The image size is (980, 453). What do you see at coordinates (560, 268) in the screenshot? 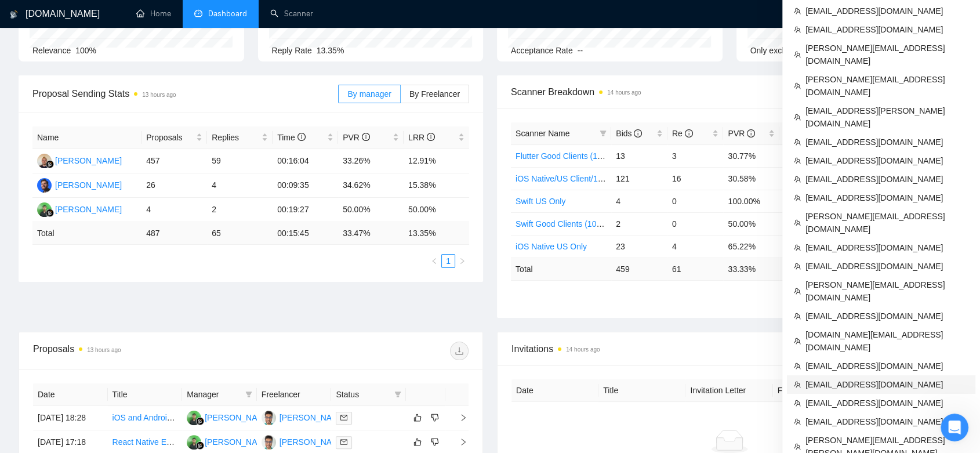
I see `td: Total` at bounding box center [560, 268].